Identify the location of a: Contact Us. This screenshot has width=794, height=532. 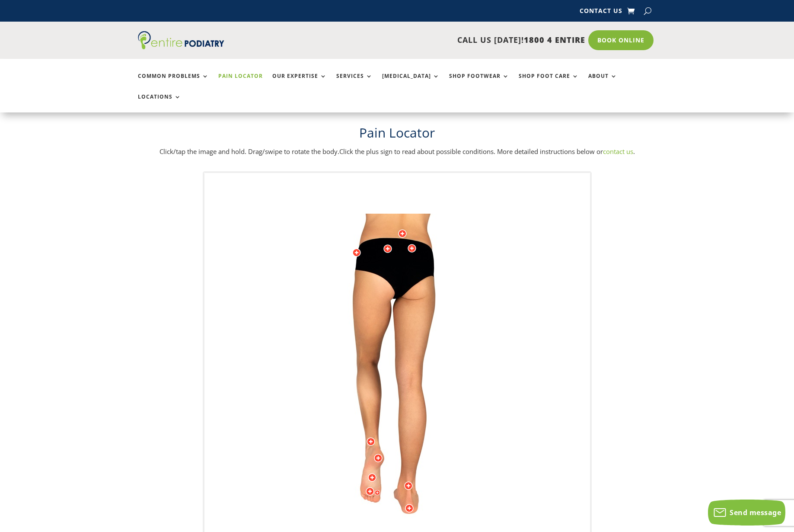
(601, 13).